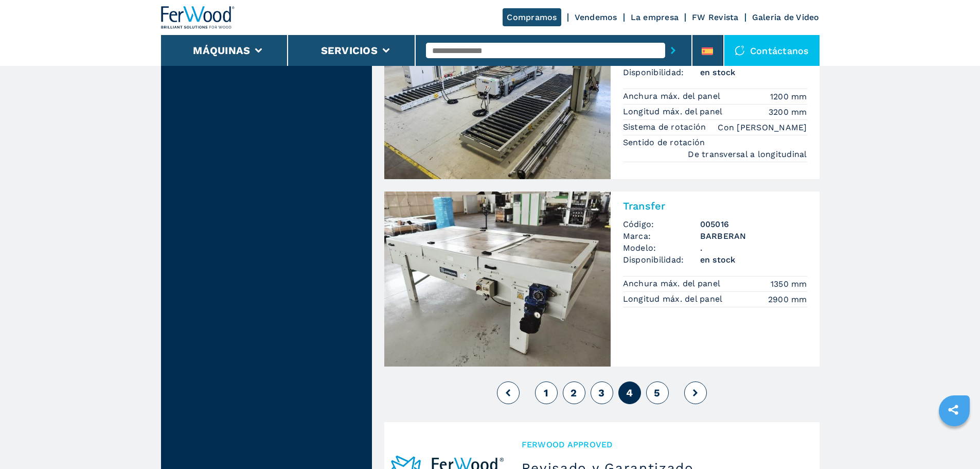 The image size is (980, 469). Describe the element at coordinates (788, 112) in the screenshot. I see `em: 3200 mm` at that location.